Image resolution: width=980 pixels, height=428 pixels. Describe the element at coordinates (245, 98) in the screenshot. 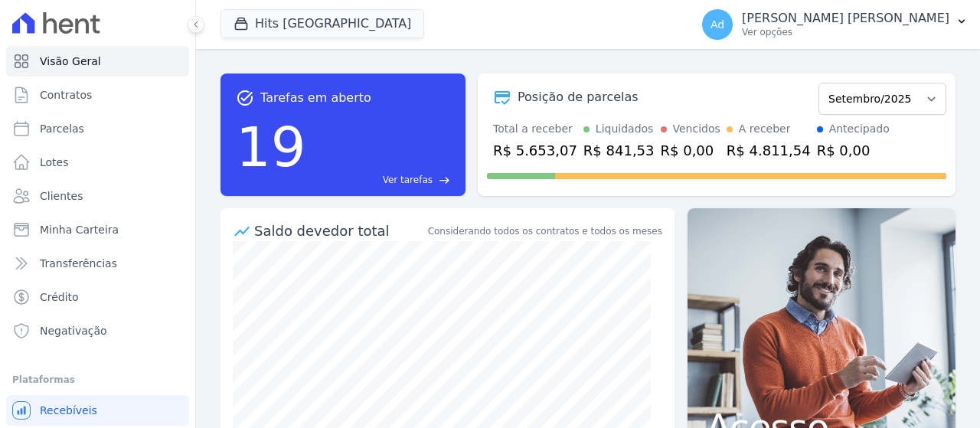

I see `span: task_alt` at that location.